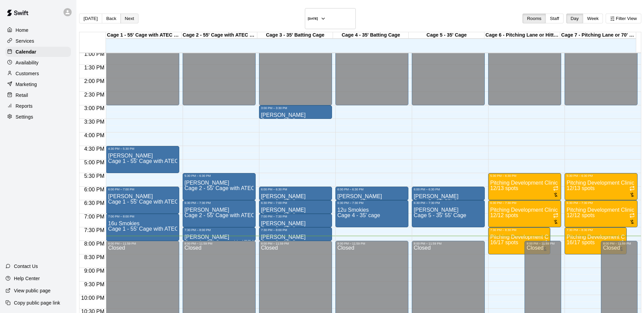 This screenshot has width=644, height=313. What do you see at coordinates (38, 41) in the screenshot?
I see `div: Services` at bounding box center [38, 41].